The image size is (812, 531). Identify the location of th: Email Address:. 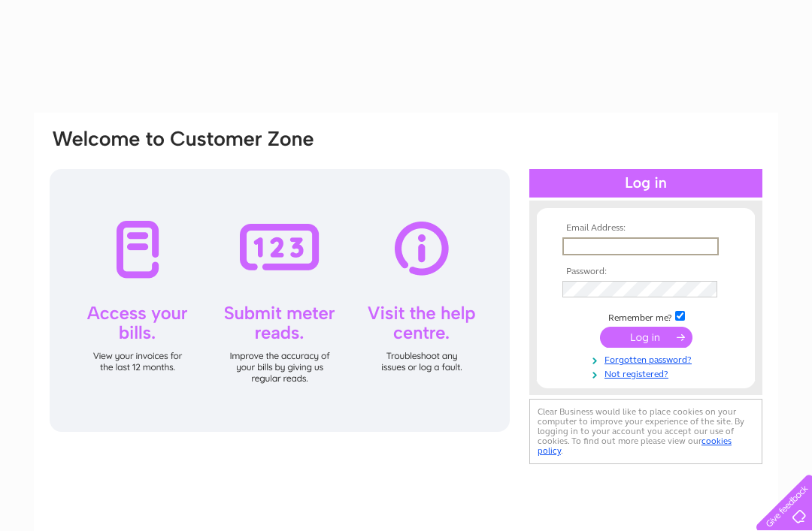
(646, 228).